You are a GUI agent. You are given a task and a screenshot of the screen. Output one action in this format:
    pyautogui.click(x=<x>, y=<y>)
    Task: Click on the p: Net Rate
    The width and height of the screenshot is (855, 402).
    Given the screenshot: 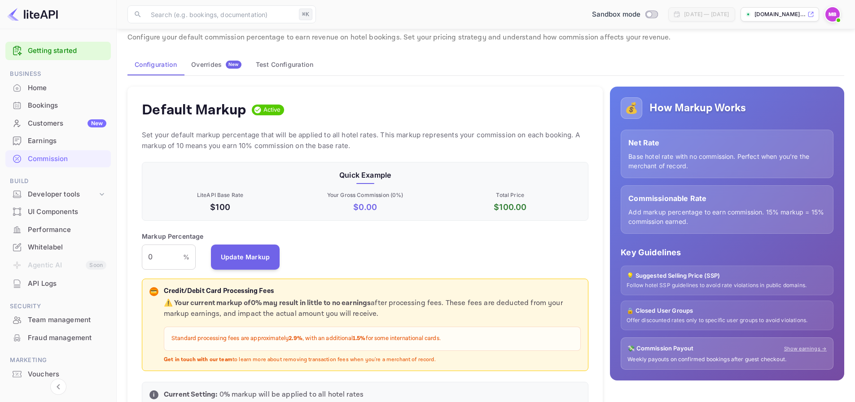 What is the action you would take?
    pyautogui.click(x=727, y=143)
    